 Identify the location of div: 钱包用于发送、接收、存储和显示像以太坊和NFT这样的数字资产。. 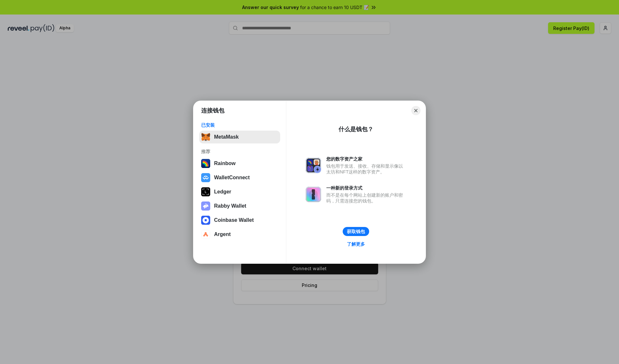
(366, 169).